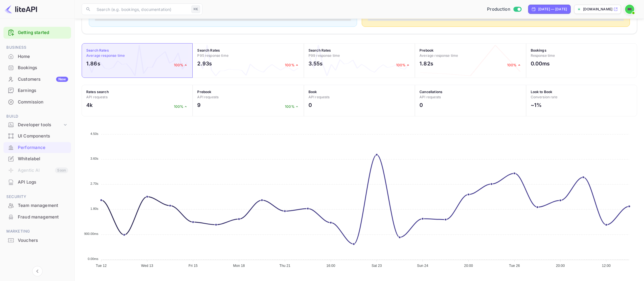 The image size is (644, 281). I want to click on h2: 0.00ms, so click(541, 63).